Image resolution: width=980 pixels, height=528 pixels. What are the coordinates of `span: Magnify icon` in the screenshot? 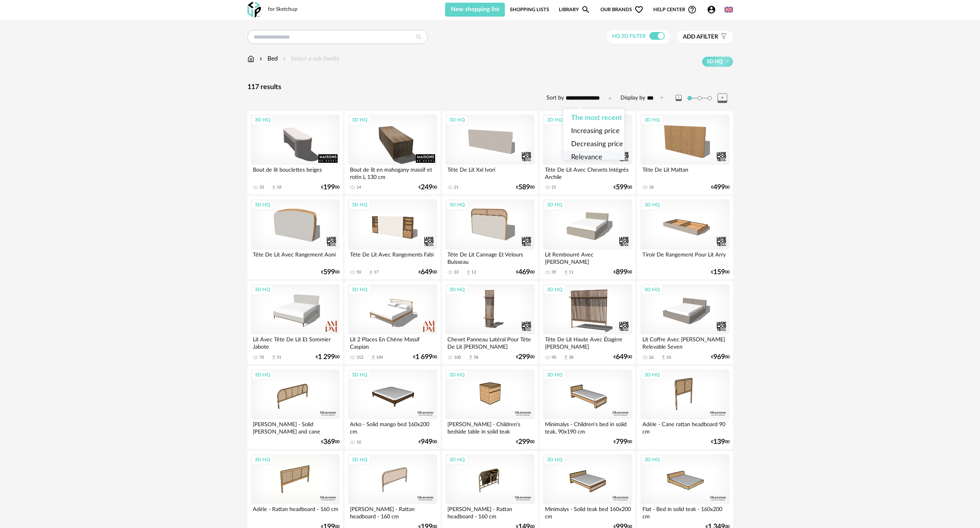 It's located at (585, 10).